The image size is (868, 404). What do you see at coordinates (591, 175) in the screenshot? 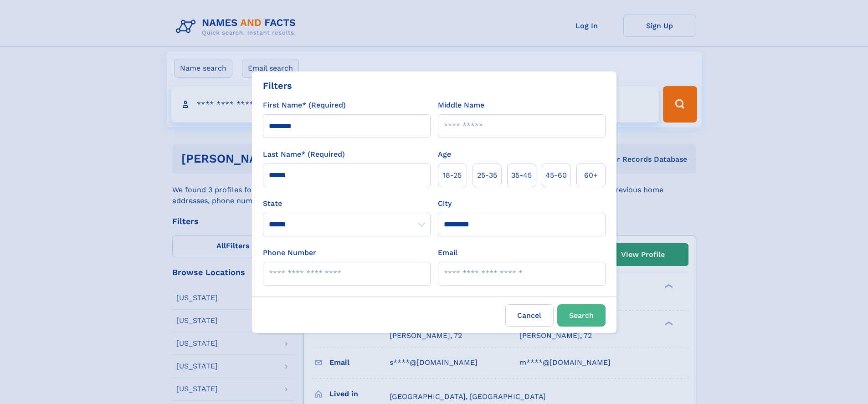
I see `span: 60+` at bounding box center [591, 175].